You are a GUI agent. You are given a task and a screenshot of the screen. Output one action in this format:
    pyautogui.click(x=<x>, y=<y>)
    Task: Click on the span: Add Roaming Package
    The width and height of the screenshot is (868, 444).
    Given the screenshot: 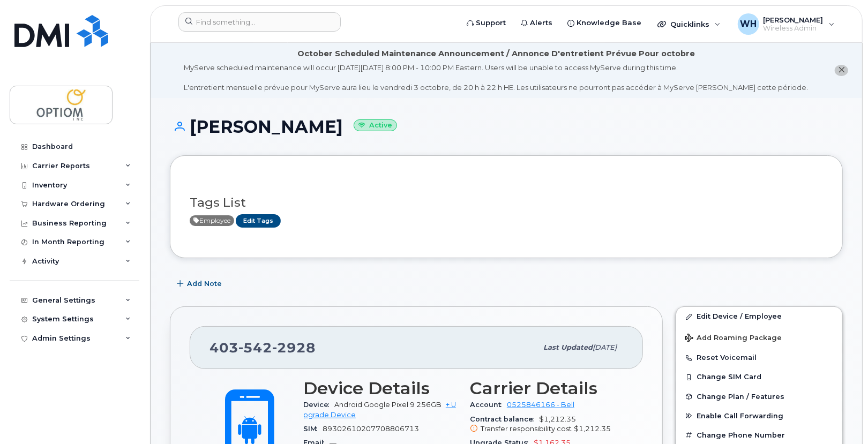 What is the action you would take?
    pyautogui.click(x=733, y=339)
    